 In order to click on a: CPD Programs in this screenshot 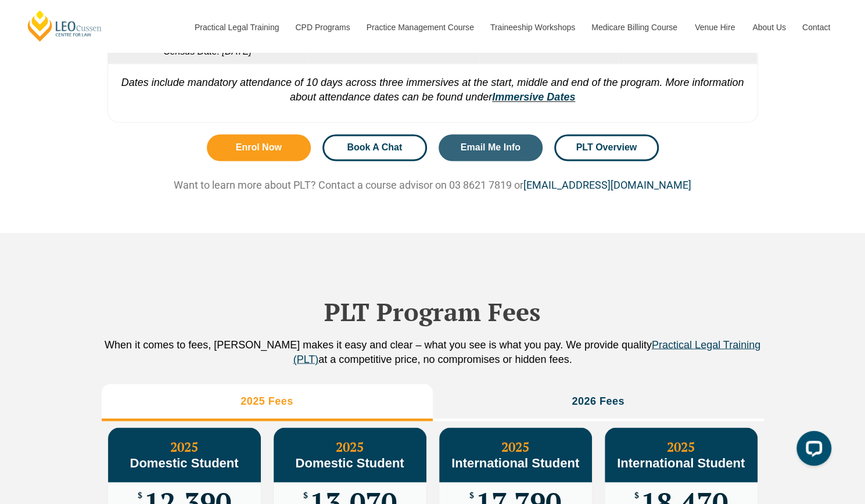, I will do `click(322, 27)`.